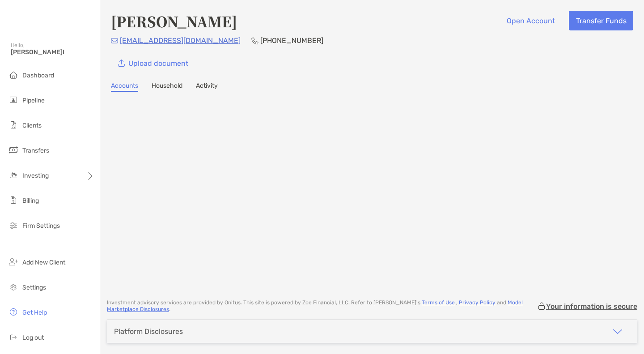  I want to click on span: Firm Settings, so click(41, 226).